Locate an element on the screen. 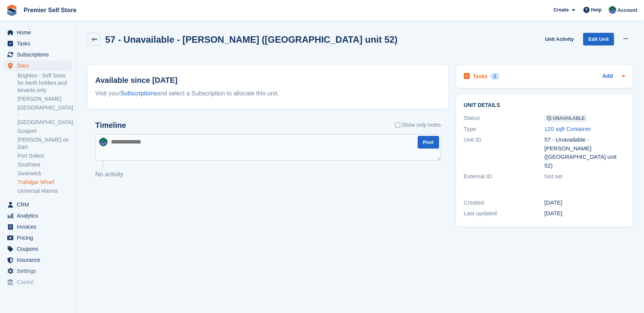 Image resolution: width=644 pixels, height=313 pixels. a: Add is located at coordinates (607, 77).